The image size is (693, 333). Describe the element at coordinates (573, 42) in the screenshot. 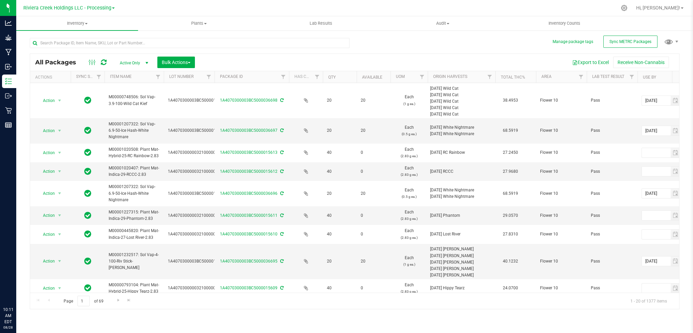

I see `button: Manage package tags` at that location.